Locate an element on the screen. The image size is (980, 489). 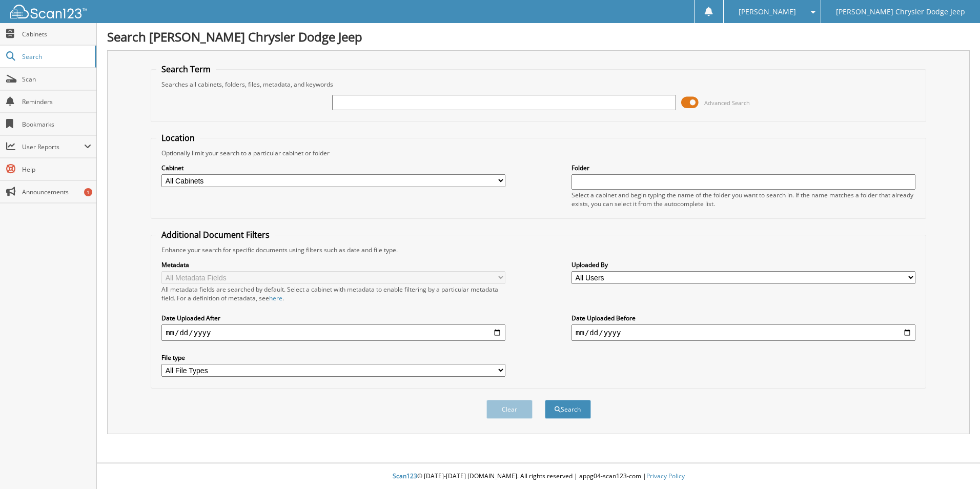
div: All metadata fields are searched by default. Select a cabinet with metadata to enable filtering b... is located at coordinates (333, 294).